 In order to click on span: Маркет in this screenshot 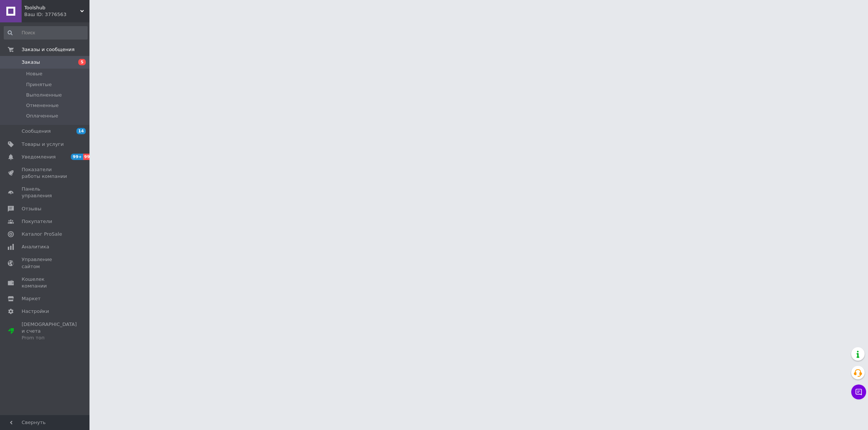, I will do `click(31, 299)`.